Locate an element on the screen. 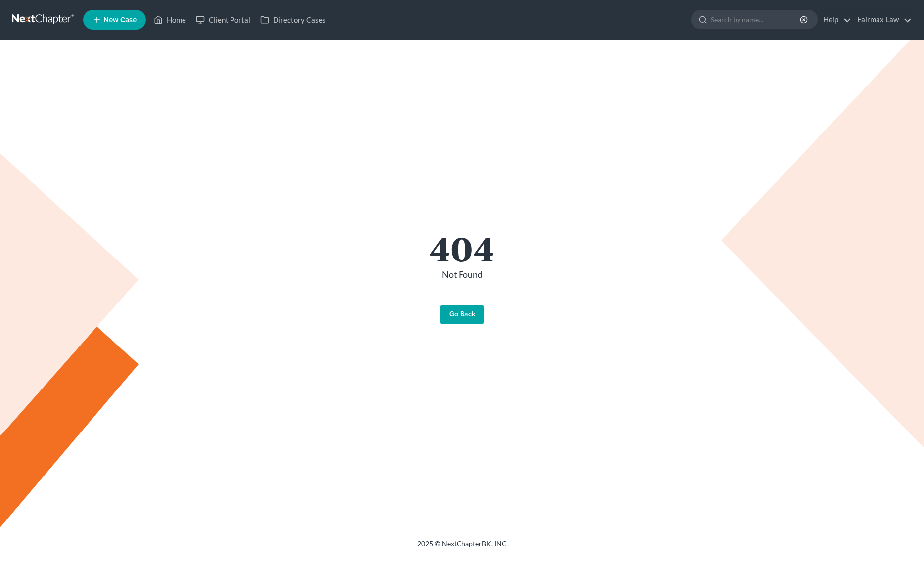 The height and width of the screenshot is (562, 924). a: Client Portal is located at coordinates (223, 20).